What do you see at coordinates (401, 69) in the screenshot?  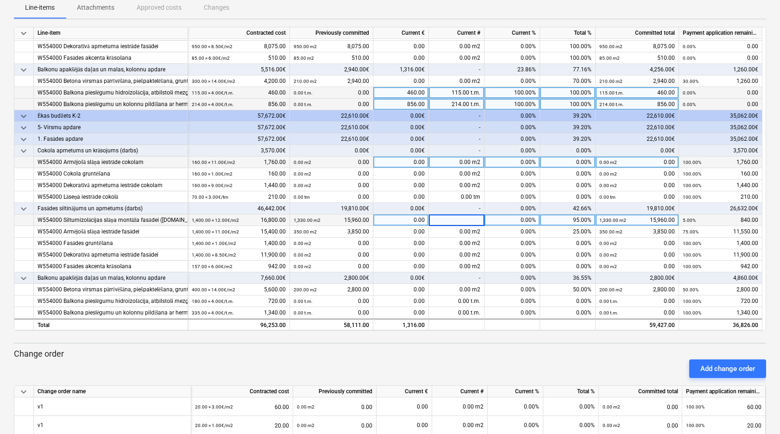 I see `div: 1,316.00€` at bounding box center [401, 69].